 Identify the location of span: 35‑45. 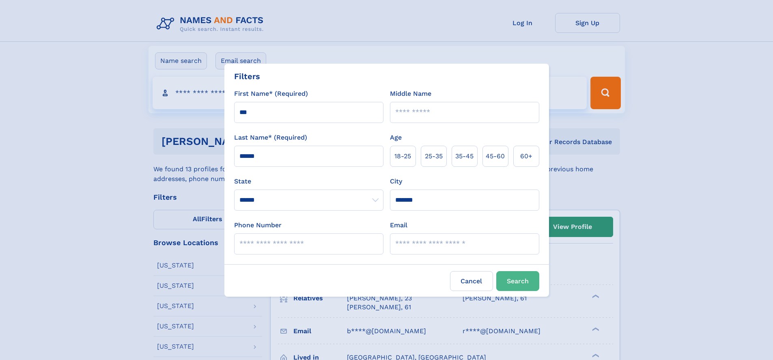
(464, 156).